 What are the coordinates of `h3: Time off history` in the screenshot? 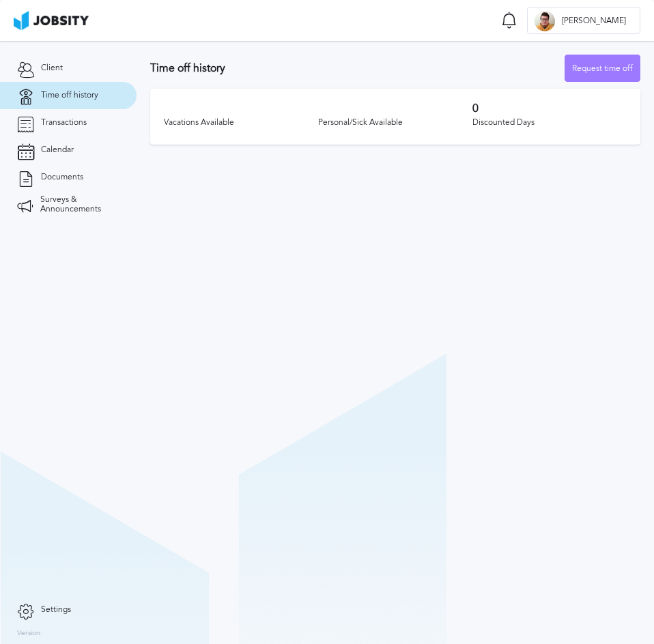 It's located at (357, 68).